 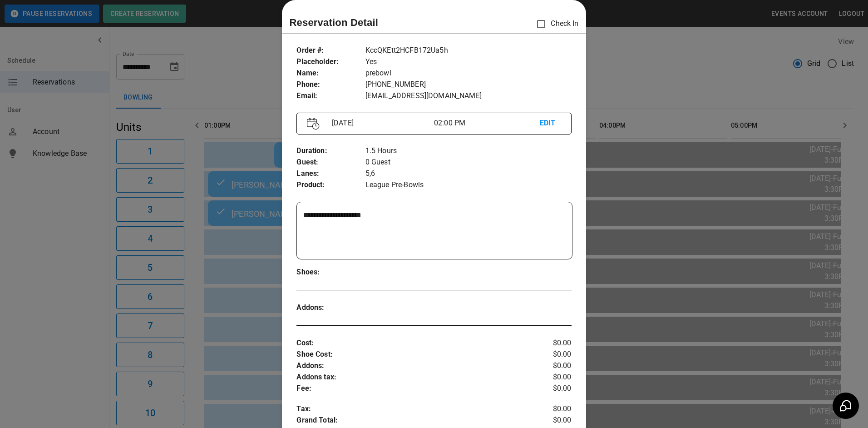 What do you see at coordinates (411, 409) in the screenshot?
I see `p: Tax :` at bounding box center [411, 409].